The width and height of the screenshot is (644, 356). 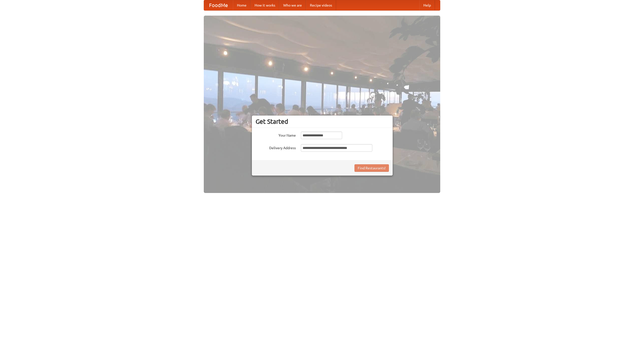 What do you see at coordinates (427, 5) in the screenshot?
I see `a: Help` at bounding box center [427, 5].